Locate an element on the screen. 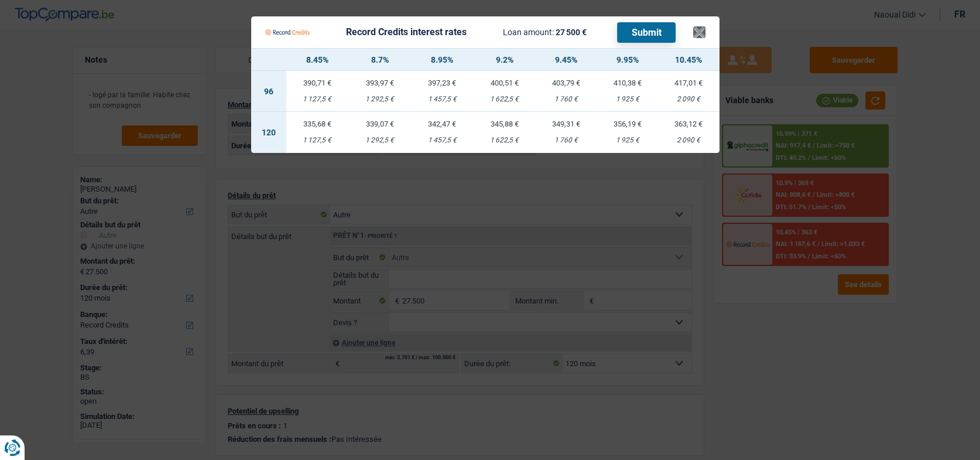 The width and height of the screenshot is (980, 460). td: 96 is located at coordinates (268, 91).